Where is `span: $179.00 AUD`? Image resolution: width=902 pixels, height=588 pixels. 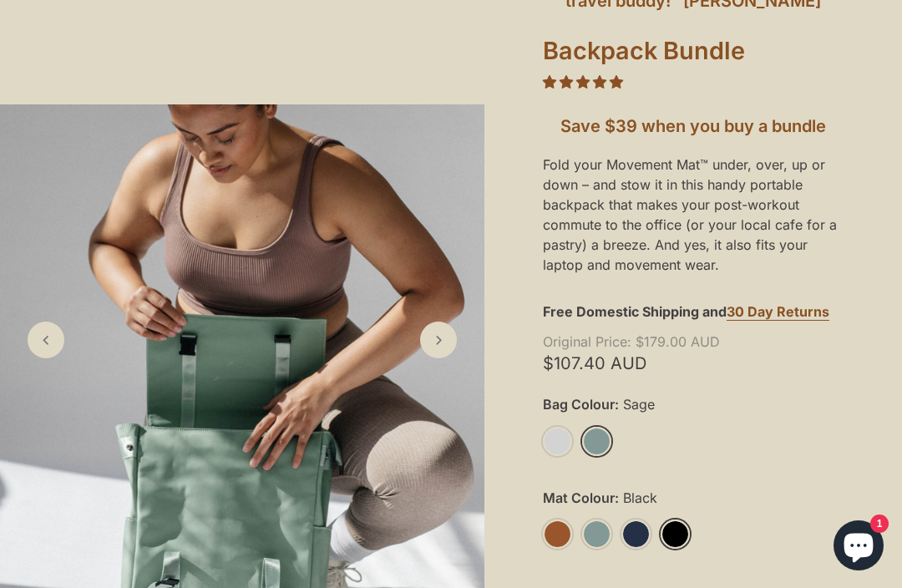
span: $179.00 AUD is located at coordinates (690, 341).